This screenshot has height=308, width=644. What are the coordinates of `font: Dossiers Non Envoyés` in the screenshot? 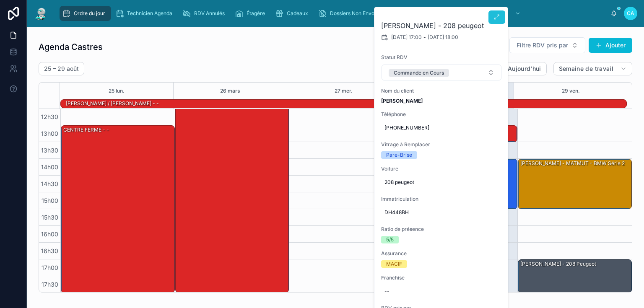 It's located at (357, 13).